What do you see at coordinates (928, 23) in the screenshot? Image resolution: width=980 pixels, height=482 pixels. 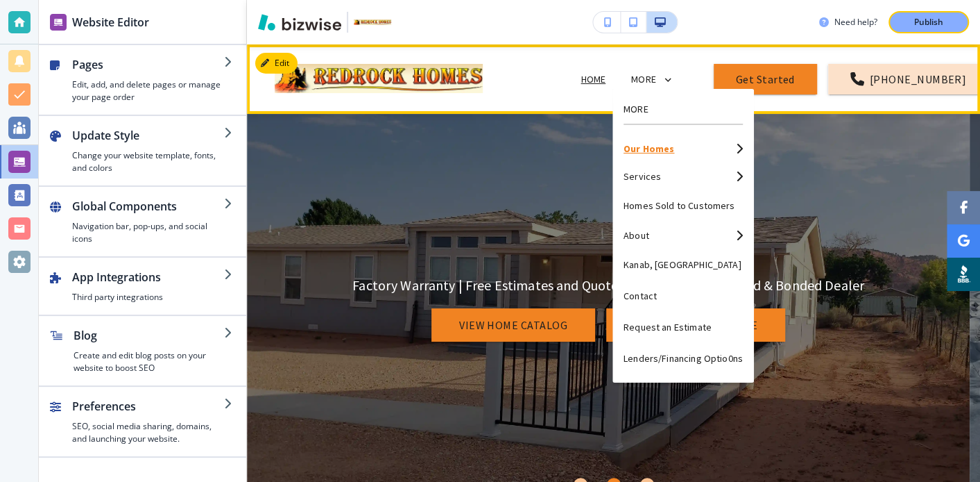 I see `button: Publish` at bounding box center [928, 23].